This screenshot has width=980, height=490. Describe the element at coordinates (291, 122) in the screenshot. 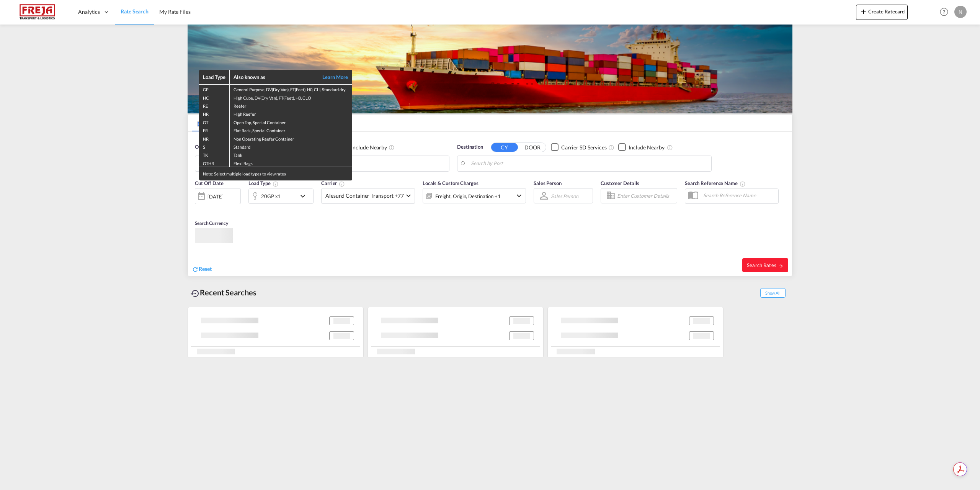

I see `td: Open Top, Special Container` at that location.